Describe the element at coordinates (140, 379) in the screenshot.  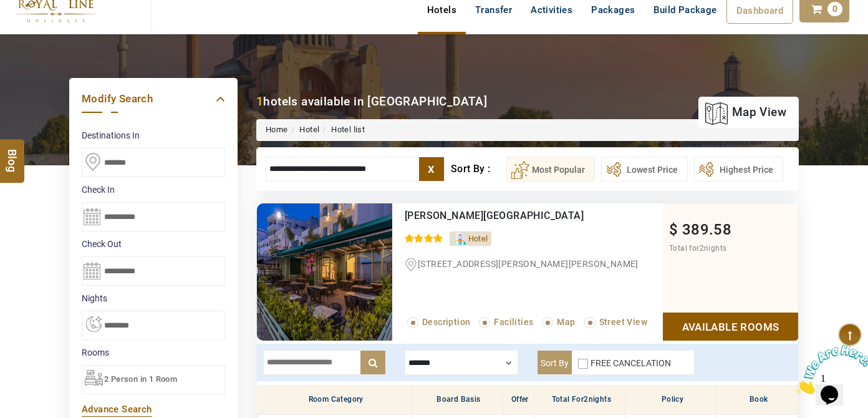
I see `span: 2 Person in 1 Room` at that location.